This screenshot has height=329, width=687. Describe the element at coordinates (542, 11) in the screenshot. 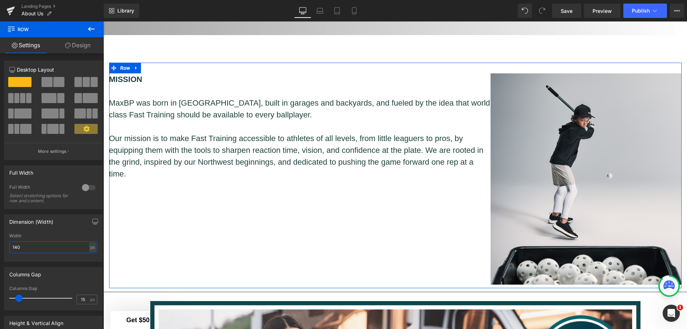

I see `button: Redo` at that location.